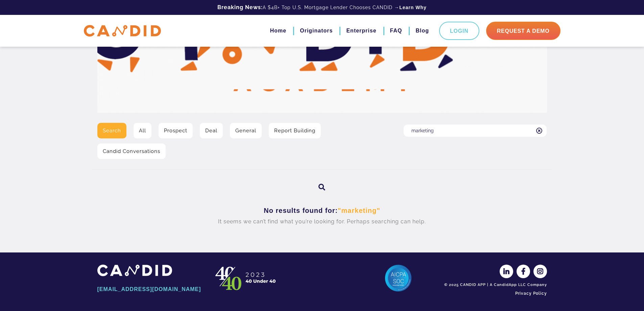  I want to click on a: Prospect, so click(176, 130).